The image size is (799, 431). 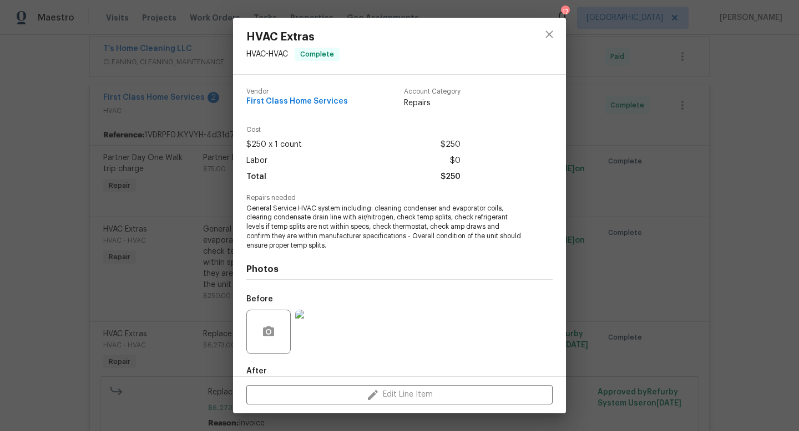 What do you see at coordinates (384, 227) in the screenshot?
I see `span: General Service HVAC system including: cleaning condenser and evaporator coils, clearing condensa...` at bounding box center [384, 227].